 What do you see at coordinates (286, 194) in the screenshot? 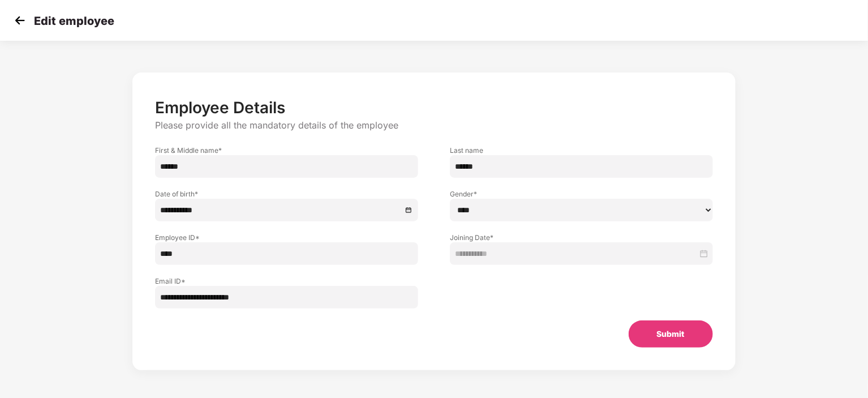
I see `label: Date of birth` at bounding box center [286, 194].